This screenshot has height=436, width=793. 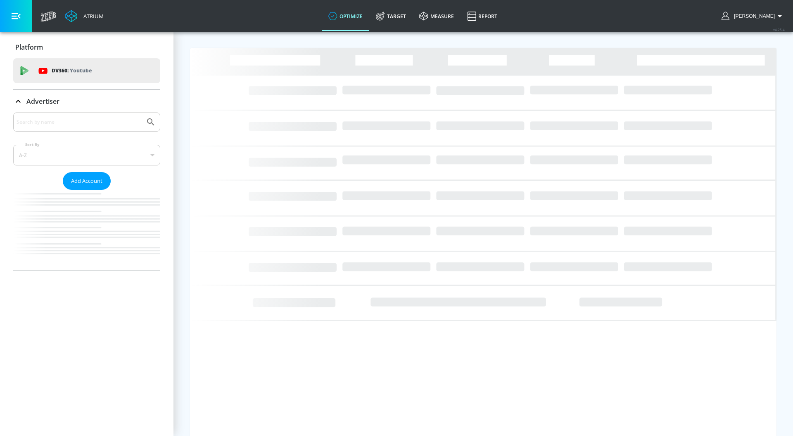 What do you see at coordinates (391, 16) in the screenshot?
I see `a: Target` at bounding box center [391, 16].